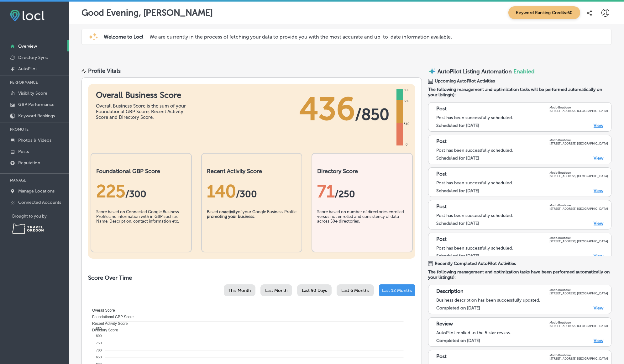  What do you see at coordinates (240, 290) in the screenshot?
I see `span: This Month` at bounding box center [240, 290].